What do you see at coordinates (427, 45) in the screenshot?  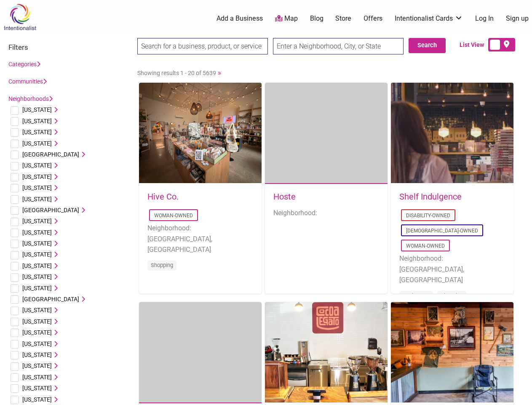 I see `button: Search` at bounding box center [427, 45].